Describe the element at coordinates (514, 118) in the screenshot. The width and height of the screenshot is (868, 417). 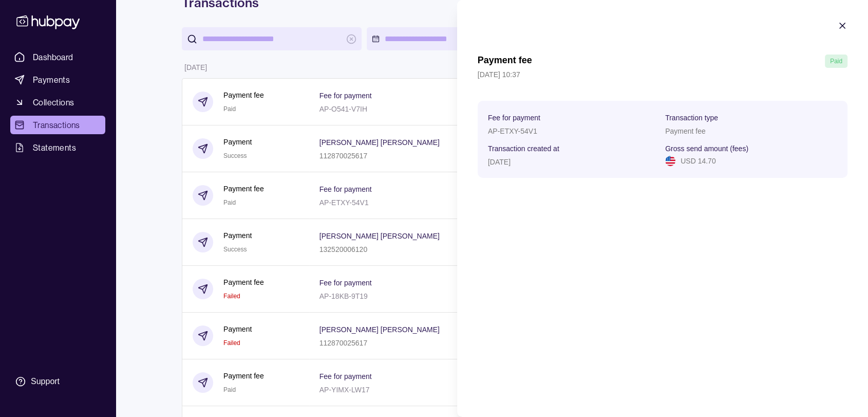
I see `p: Fee for payment` at that location.